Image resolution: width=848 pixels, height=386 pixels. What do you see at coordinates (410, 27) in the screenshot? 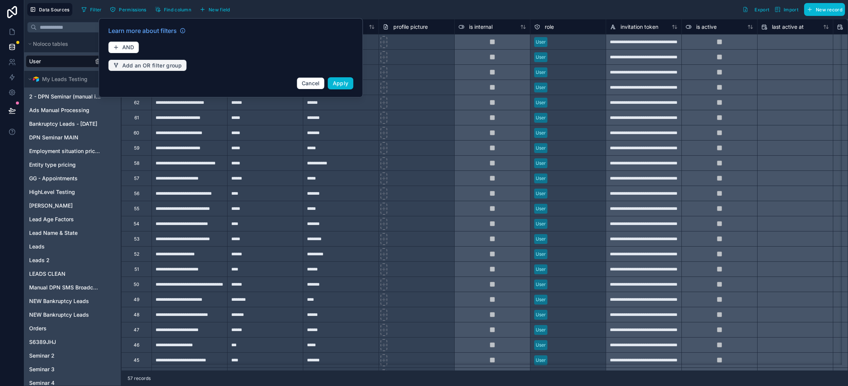
I see `span: profile picture` at bounding box center [410, 27].